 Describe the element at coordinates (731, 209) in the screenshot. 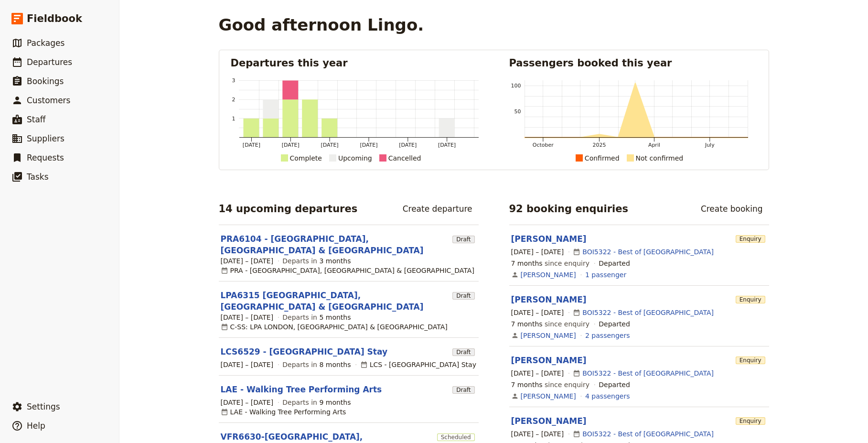

I see `a: Create booking` at that location.